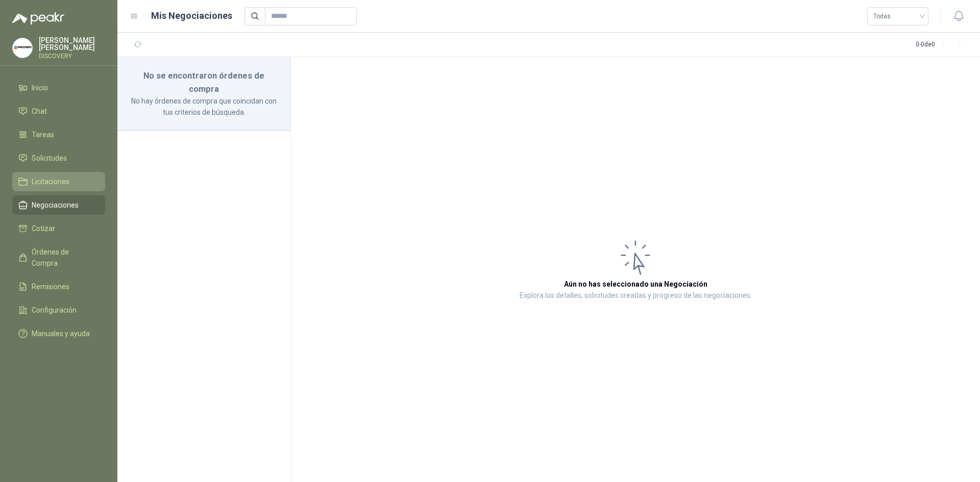 Image resolution: width=980 pixels, height=482 pixels. What do you see at coordinates (203, 106) in the screenshot?
I see `p: No hay órdenes de compra que coincidan con tus criterios de búsqueda.` at bounding box center [203, 106].